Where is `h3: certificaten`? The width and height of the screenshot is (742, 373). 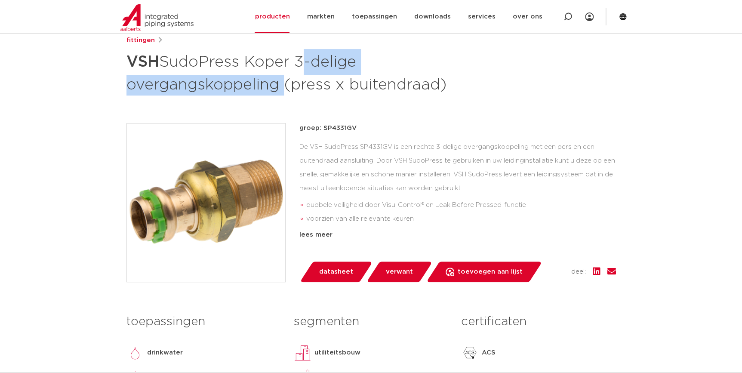 h3: certificaten is located at coordinates (538, 322).